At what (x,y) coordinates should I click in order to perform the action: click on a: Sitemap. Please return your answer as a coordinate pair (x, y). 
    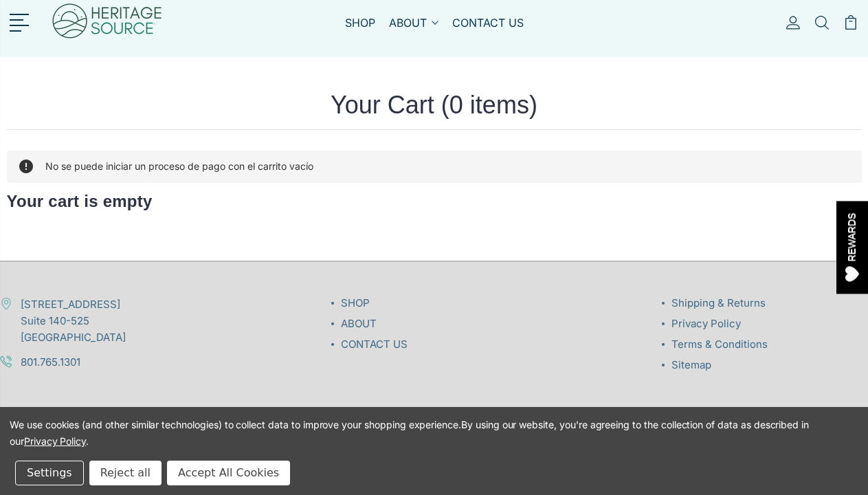
    Looking at the image, I should click on (691, 364).